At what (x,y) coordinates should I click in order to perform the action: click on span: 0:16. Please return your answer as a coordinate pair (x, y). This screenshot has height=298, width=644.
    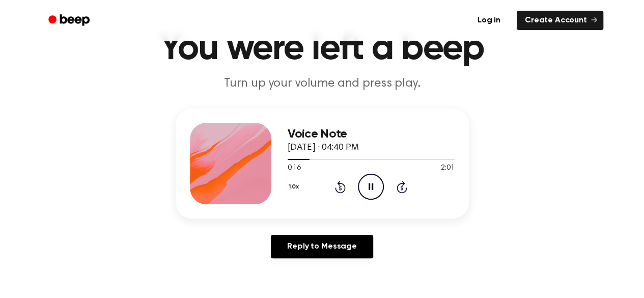
    Looking at the image, I should click on (294, 168).